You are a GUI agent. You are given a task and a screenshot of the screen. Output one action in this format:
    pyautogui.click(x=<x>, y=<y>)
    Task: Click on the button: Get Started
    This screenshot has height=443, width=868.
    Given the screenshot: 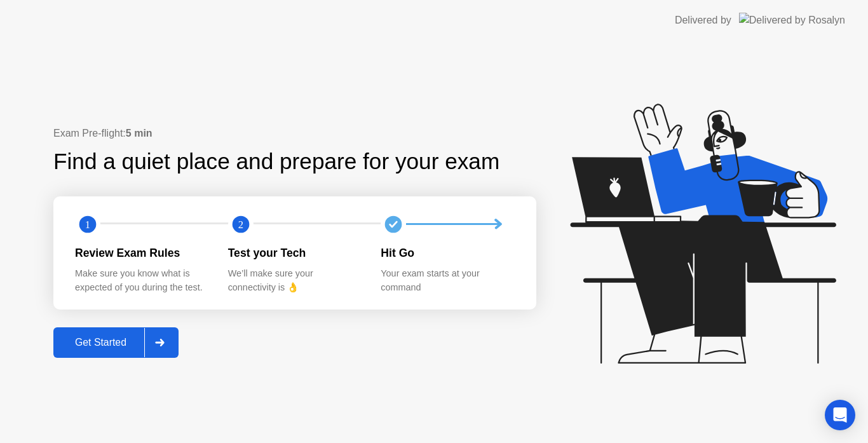 What is the action you would take?
    pyautogui.click(x=116, y=342)
    